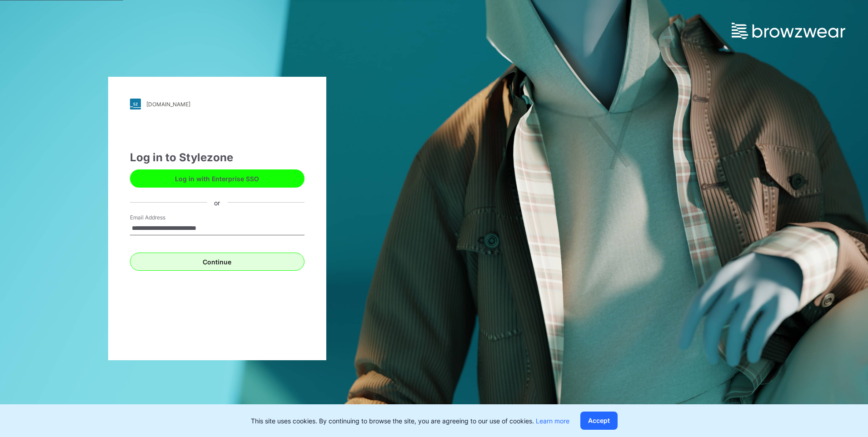 The width and height of the screenshot is (868, 437). I want to click on div: or, so click(217, 202).